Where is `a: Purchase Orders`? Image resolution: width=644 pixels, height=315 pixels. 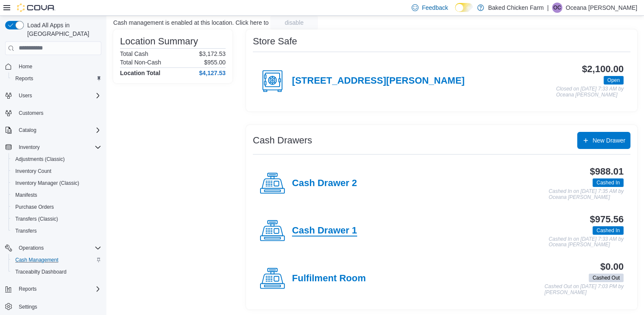 a: Purchase Orders is located at coordinates (35, 207).